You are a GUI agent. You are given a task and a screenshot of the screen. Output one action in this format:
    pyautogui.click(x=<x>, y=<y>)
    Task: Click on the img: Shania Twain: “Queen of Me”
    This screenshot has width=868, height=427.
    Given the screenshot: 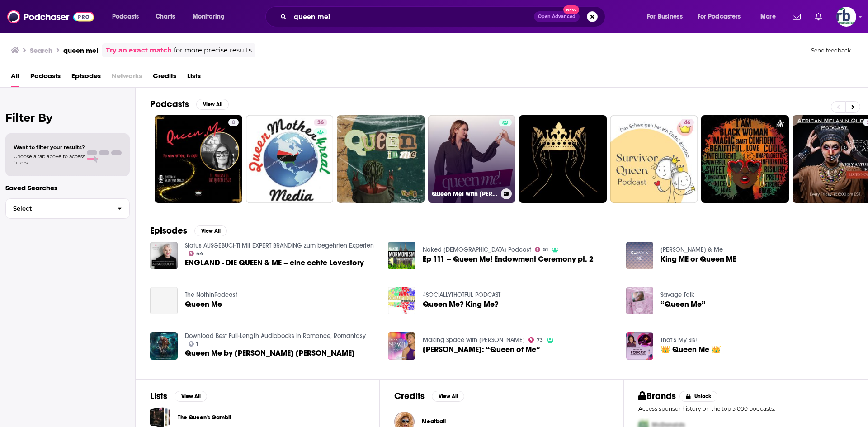 What is the action you would take?
    pyautogui.click(x=401, y=346)
    